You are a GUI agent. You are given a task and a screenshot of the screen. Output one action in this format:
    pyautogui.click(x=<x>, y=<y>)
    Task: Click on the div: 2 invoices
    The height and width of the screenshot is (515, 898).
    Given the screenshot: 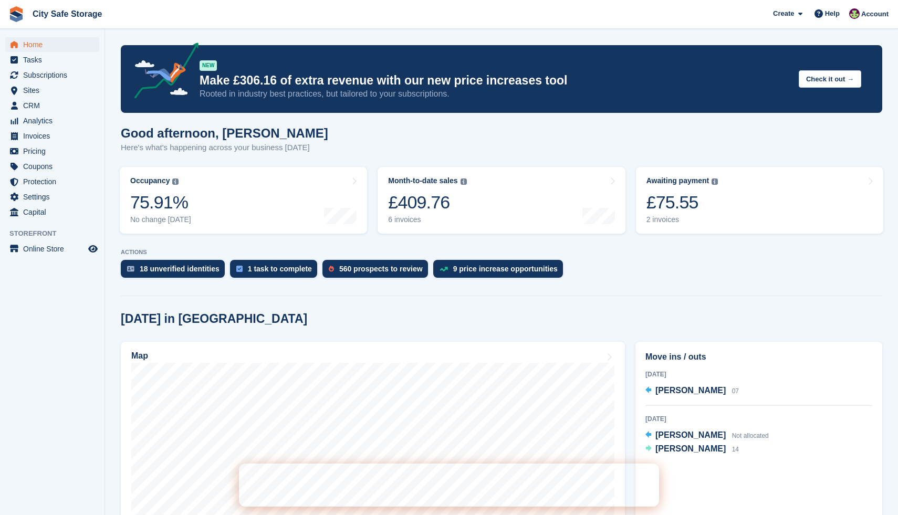 What is the action you would take?
    pyautogui.click(x=682, y=220)
    